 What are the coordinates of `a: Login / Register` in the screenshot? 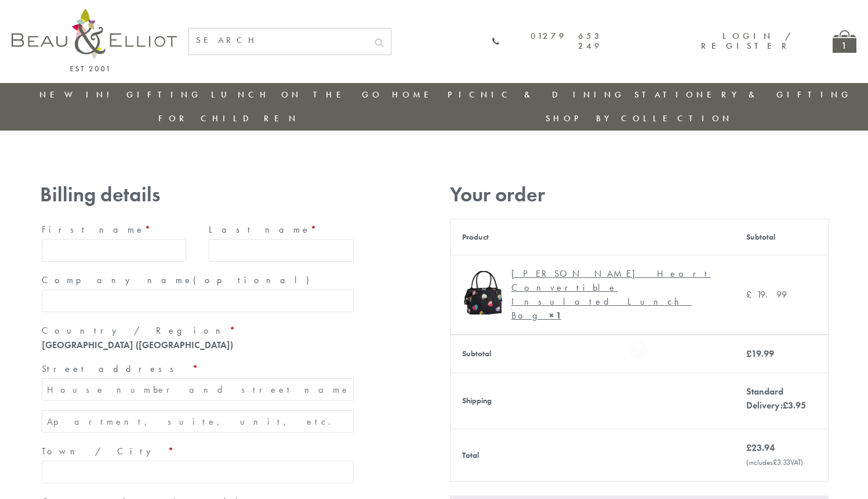 It's located at (747, 41).